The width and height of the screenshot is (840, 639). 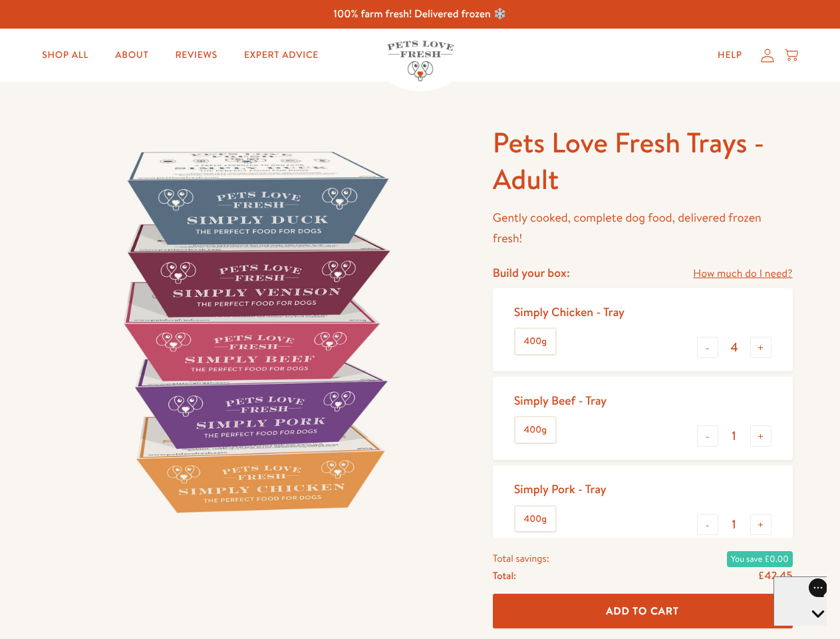 I want to click on div: Simply Pork - Tray, so click(x=560, y=489).